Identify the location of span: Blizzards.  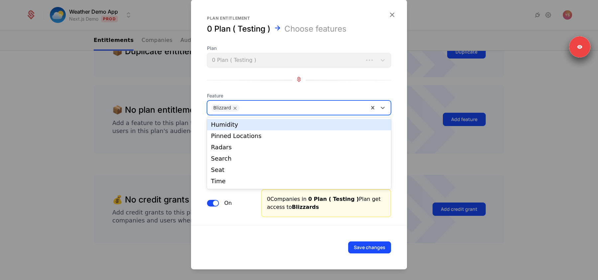
(305, 207).